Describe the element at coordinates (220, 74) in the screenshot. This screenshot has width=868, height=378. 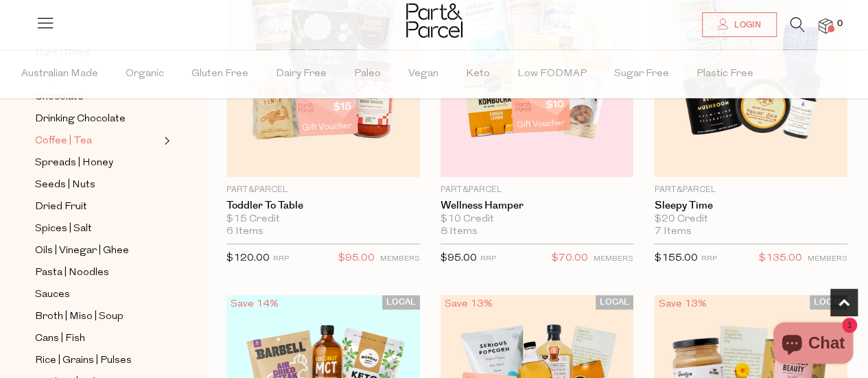
I see `span: Gluten Free` at that location.